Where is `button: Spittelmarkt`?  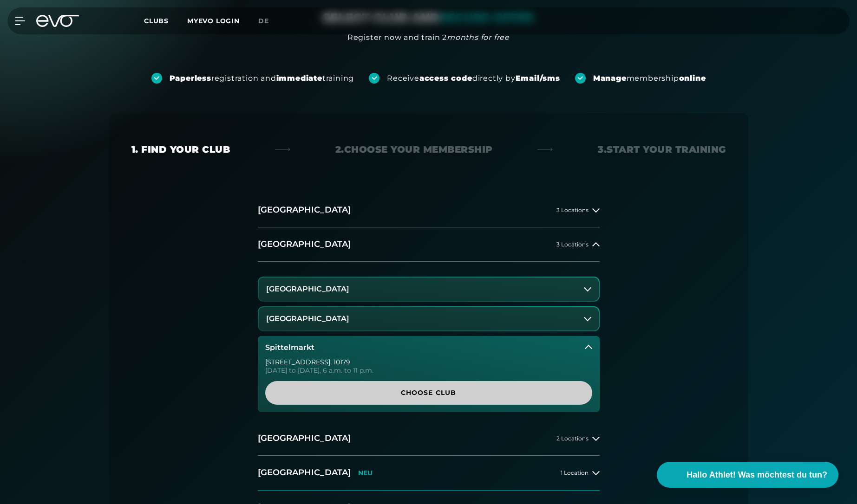
button: Spittelmarkt is located at coordinates (429, 347).